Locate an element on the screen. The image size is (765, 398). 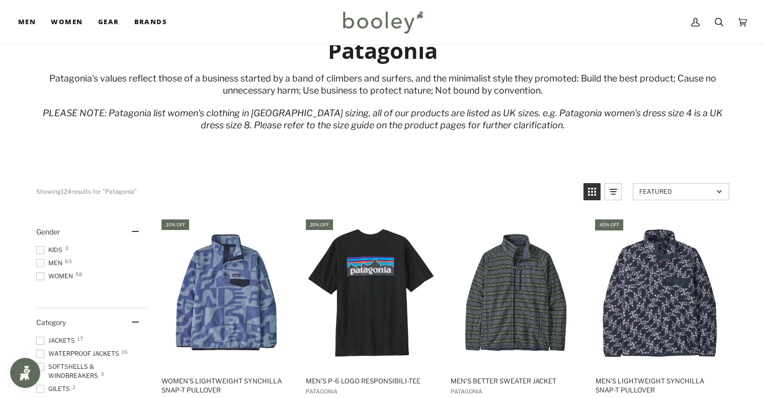
img: Patagonia Men's Lightweight Synchilla Snap-T Pullover Synched Flight / New Navy - Booley Galway is located at coordinates (659, 293).